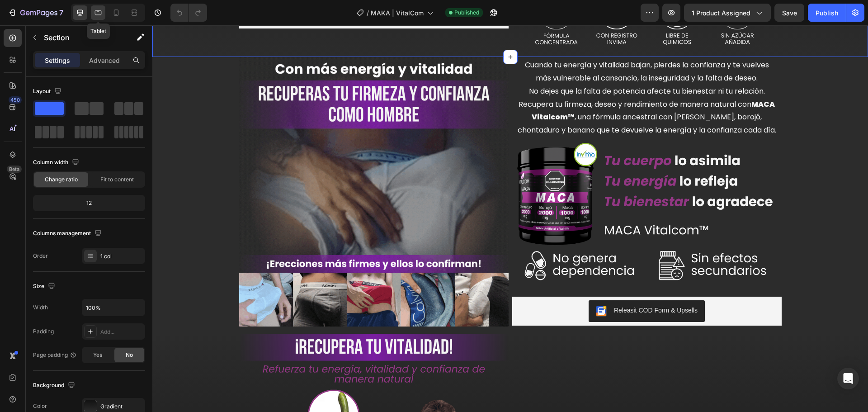 This screenshot has width=868, height=412. Describe the element at coordinates (495, 187) in the screenshot. I see `img: gempages_576748162086077024-69bc13b3-3f16-458b-8178-8371b2638715.png` at that location.